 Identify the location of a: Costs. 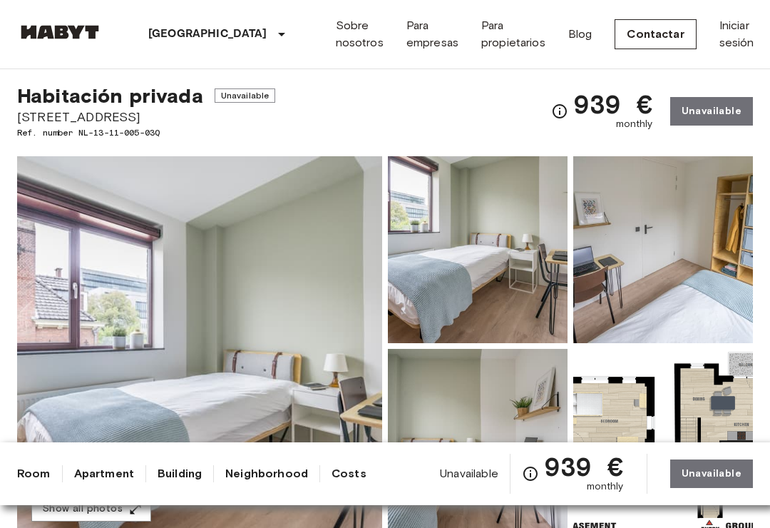
(349, 474).